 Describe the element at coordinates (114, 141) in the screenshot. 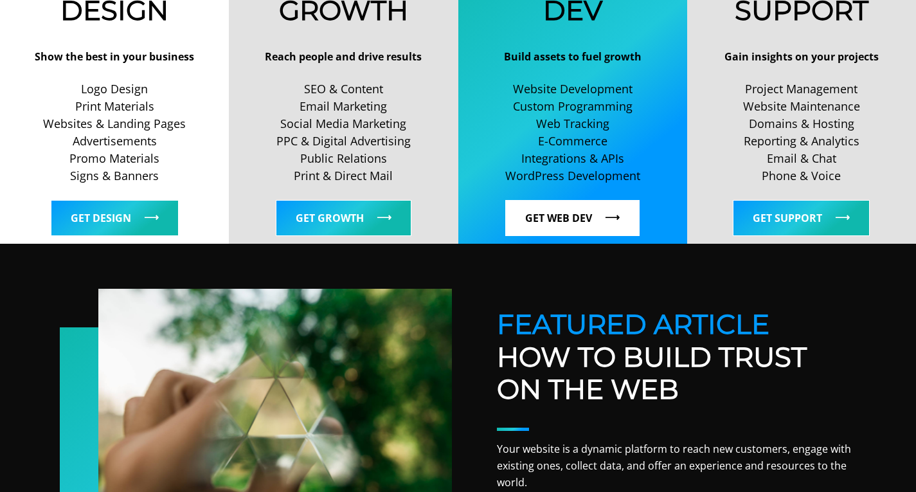

I see `a: Advertisements` at that location.